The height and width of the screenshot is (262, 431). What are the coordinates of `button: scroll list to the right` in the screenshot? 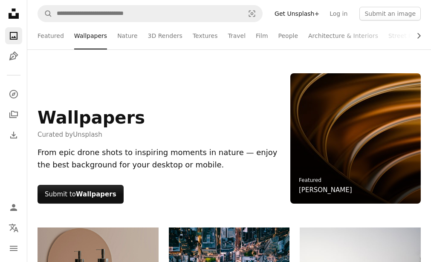 It's located at (416, 36).